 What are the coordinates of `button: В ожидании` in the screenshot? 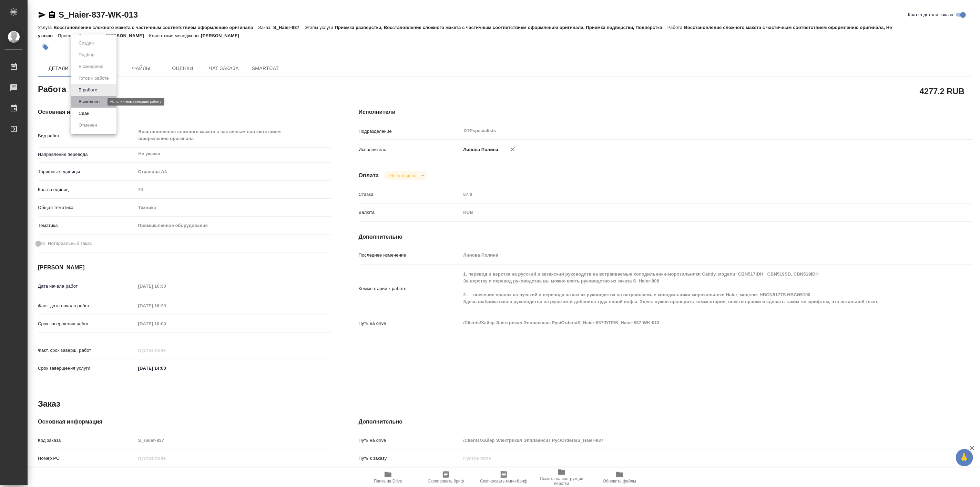 It's located at (91, 66).